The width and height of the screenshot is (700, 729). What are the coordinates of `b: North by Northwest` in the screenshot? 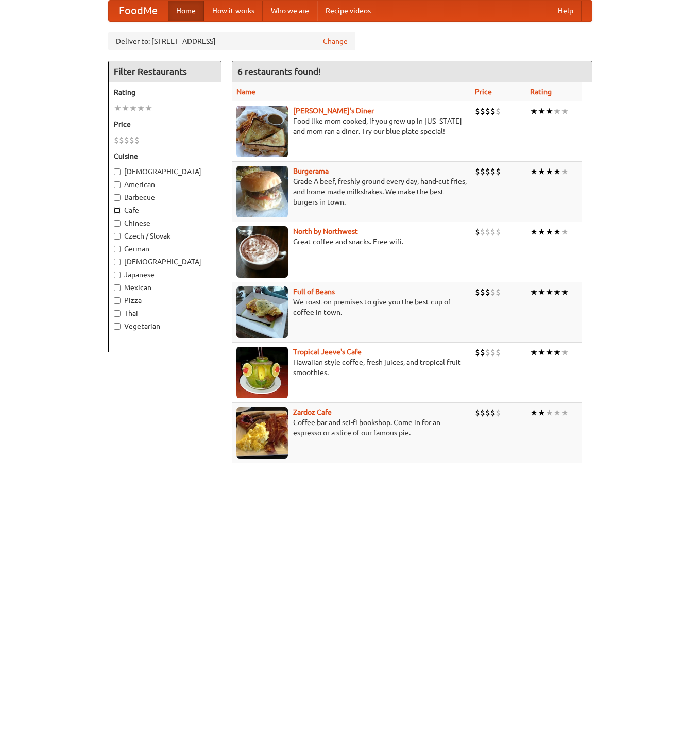 It's located at (325, 231).